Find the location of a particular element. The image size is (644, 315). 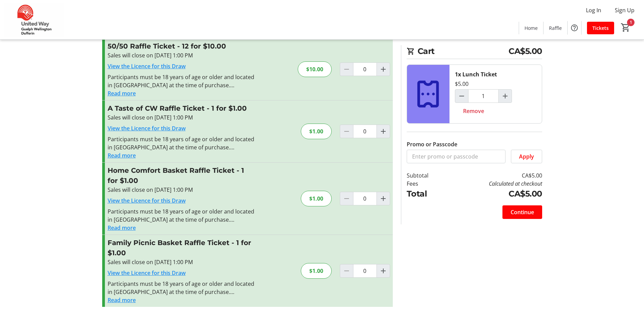

button: Help is located at coordinates (575, 28).